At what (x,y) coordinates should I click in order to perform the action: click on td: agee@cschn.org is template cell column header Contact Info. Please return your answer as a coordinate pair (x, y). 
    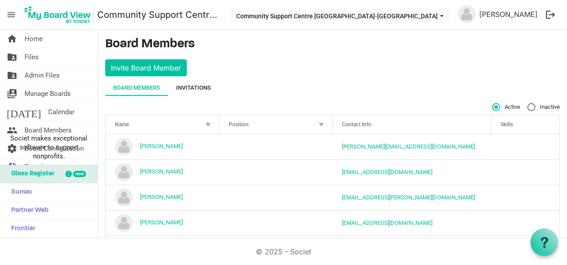
    Looking at the image, I should click on (412, 147).